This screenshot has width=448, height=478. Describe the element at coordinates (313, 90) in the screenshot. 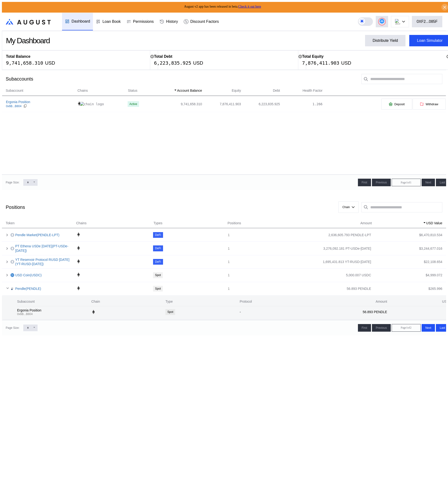

I see `span: Health Factor` at that location.